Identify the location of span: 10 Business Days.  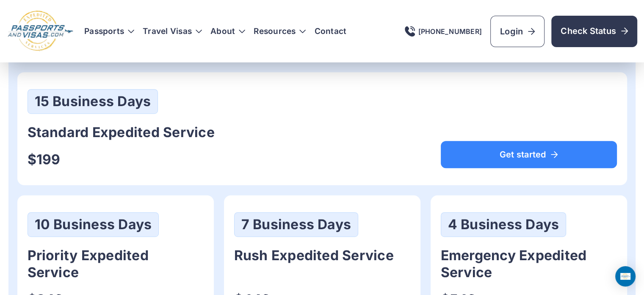
(93, 224).